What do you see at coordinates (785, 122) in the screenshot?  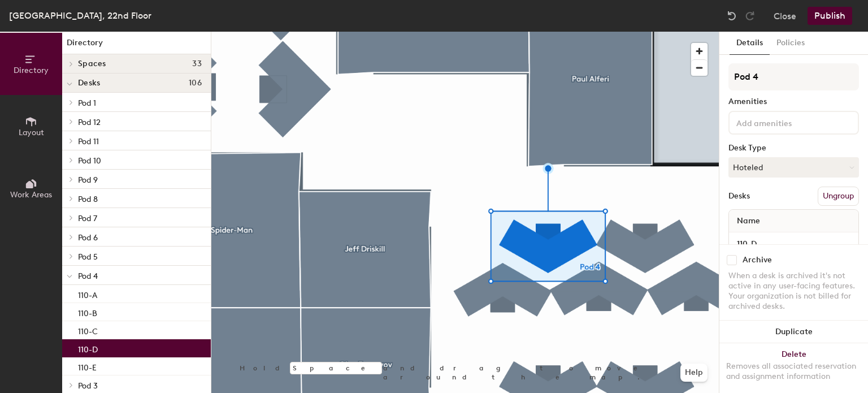 I see `input: Add amenities` at bounding box center [785, 122].